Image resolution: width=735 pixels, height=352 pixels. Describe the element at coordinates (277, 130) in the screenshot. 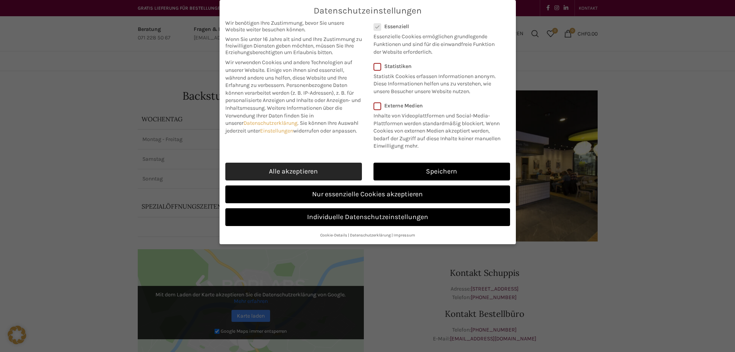

I see `a: Einstellungen` at that location.